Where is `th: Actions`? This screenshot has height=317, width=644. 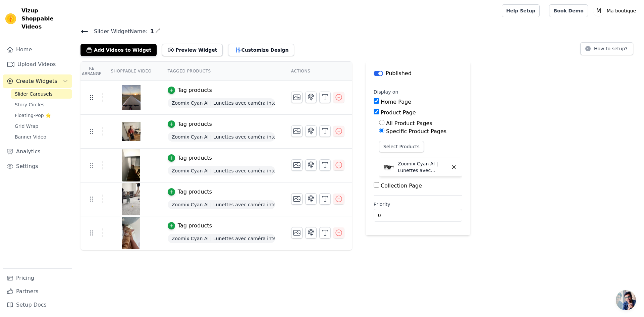 th: Actions is located at coordinates (318, 71).